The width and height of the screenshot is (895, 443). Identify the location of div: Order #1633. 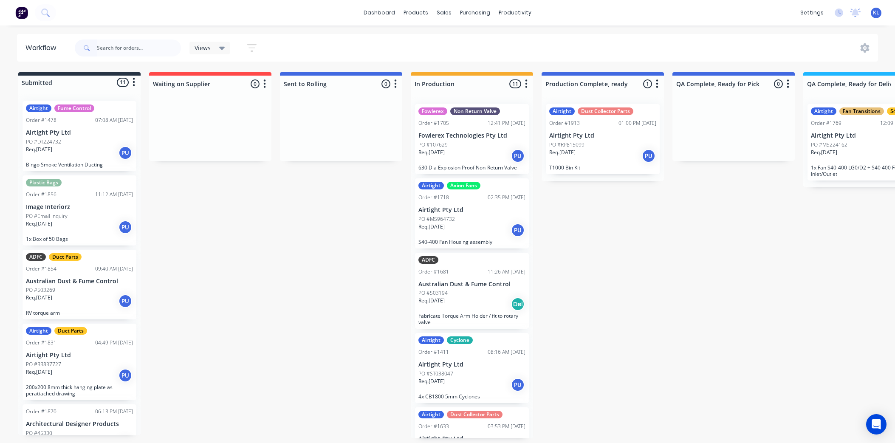
(434, 427).